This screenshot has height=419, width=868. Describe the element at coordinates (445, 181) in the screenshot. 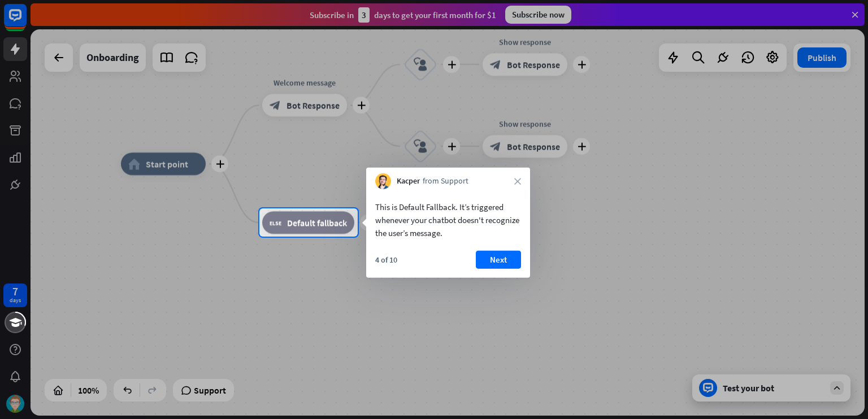

I see `span: from Support` at that location.